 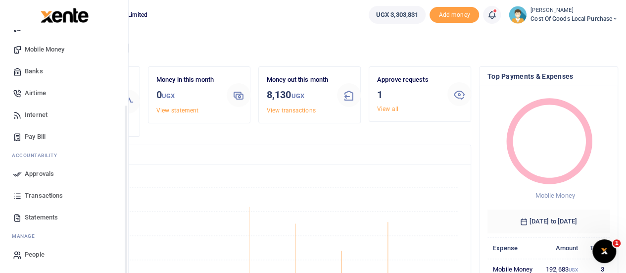 I want to click on span: Internet, so click(x=36, y=115).